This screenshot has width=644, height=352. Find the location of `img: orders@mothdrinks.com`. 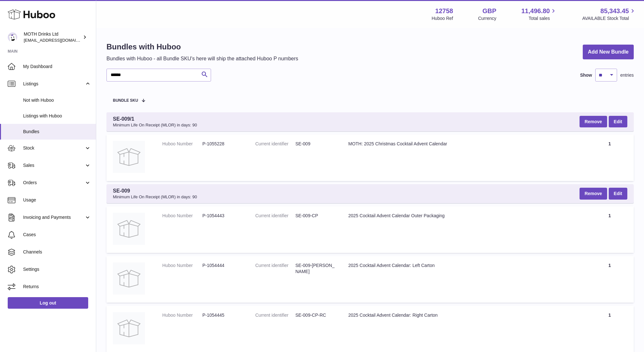

img: orders@mothdrinks.com is located at coordinates (13, 38).